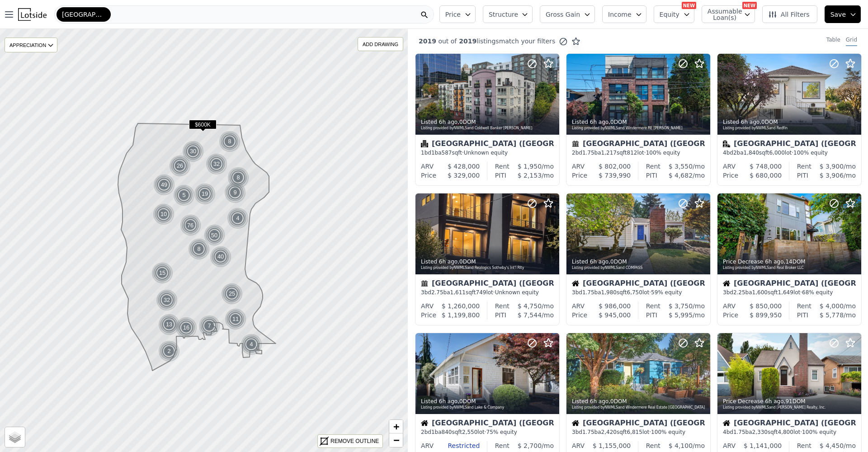 The height and width of the screenshot is (452, 868). What do you see at coordinates (529, 315) in the screenshot?
I see `span: $ 7,544` at bounding box center [529, 315].